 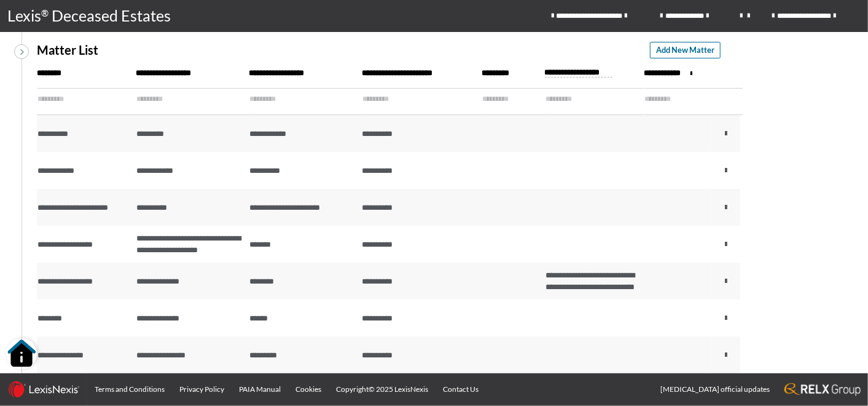 I want to click on span: Add New Matter, so click(x=685, y=50).